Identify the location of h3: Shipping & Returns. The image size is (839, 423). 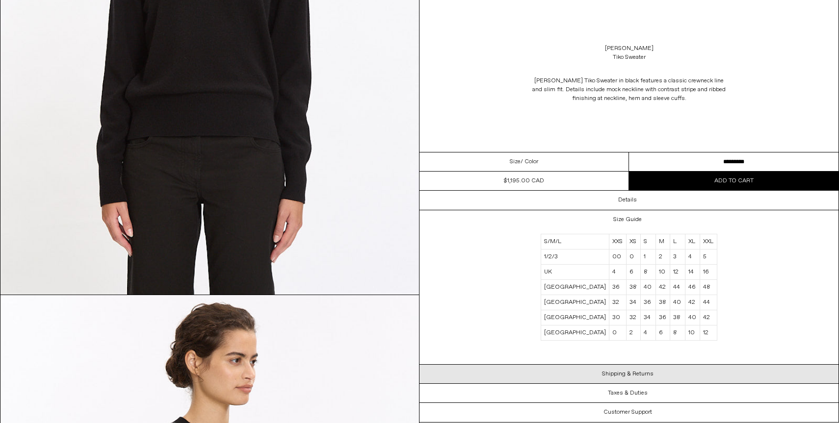
(627, 374).